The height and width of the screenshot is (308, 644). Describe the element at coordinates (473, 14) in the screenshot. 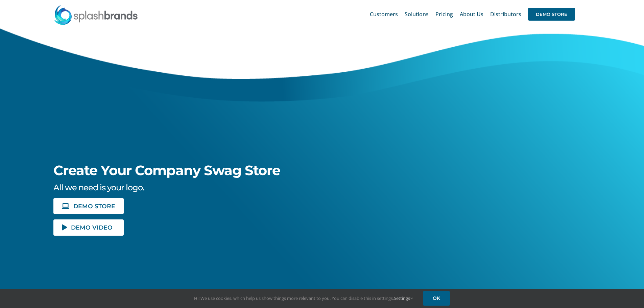

I see `nav: Main Menu` at that location.